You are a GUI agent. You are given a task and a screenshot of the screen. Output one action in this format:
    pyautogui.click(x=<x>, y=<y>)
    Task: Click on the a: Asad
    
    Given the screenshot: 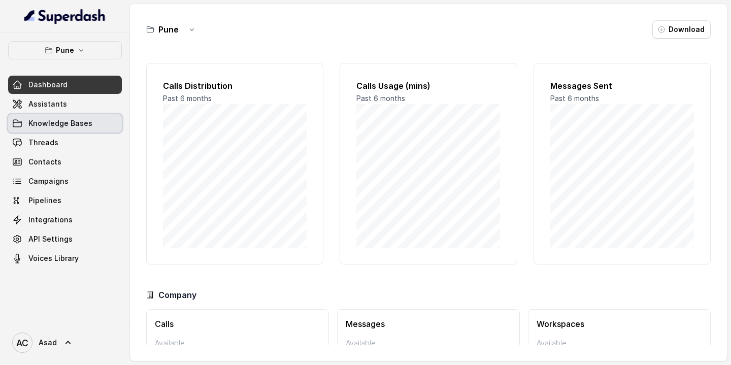 What is the action you would take?
    pyautogui.click(x=65, y=343)
    